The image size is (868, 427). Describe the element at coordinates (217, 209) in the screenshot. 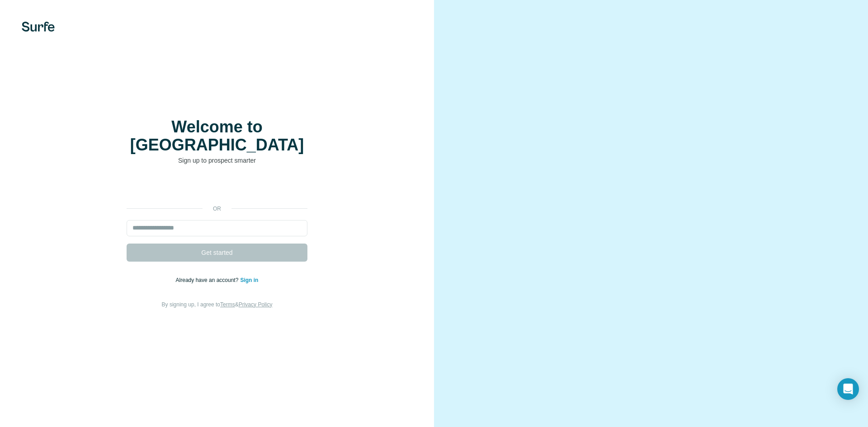

I see `p: or` at that location.